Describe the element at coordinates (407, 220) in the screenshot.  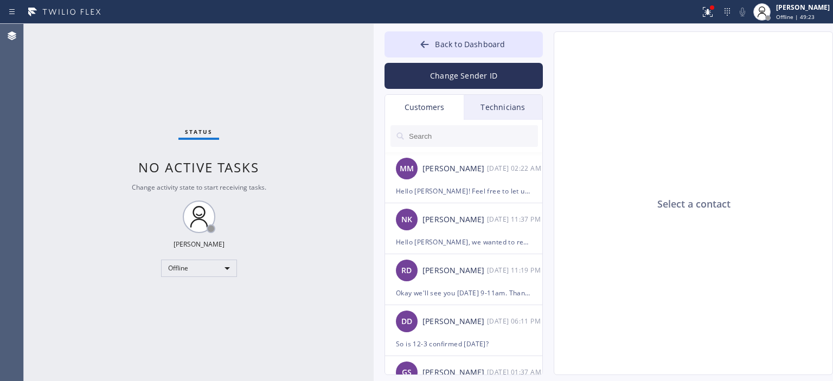
I see `span: NK` at that location.